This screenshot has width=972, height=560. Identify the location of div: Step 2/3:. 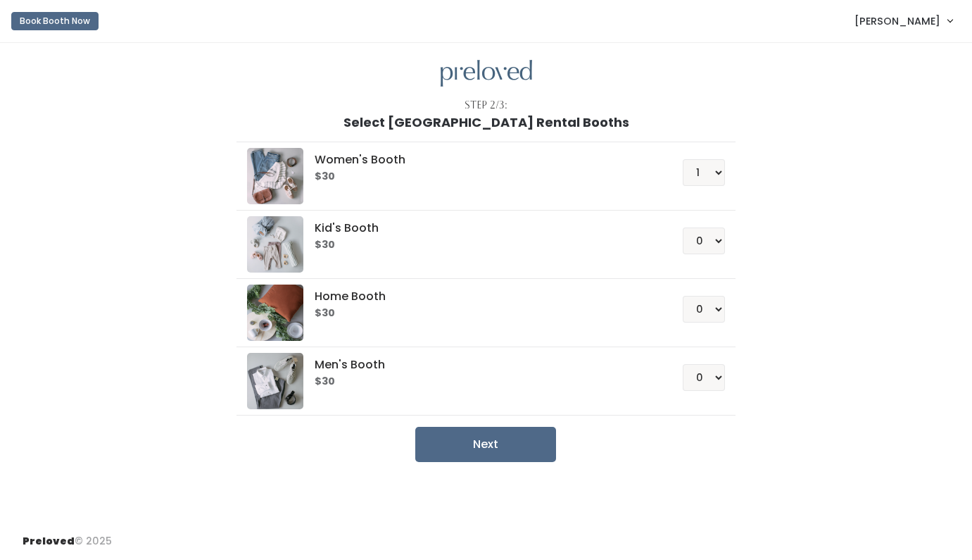
(486, 105).